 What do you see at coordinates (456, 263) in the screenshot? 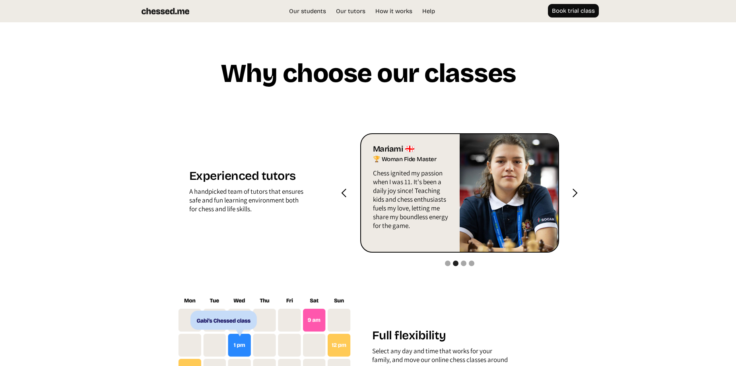
I see `div: Show slide 2 of 4` at bounding box center [456, 263].